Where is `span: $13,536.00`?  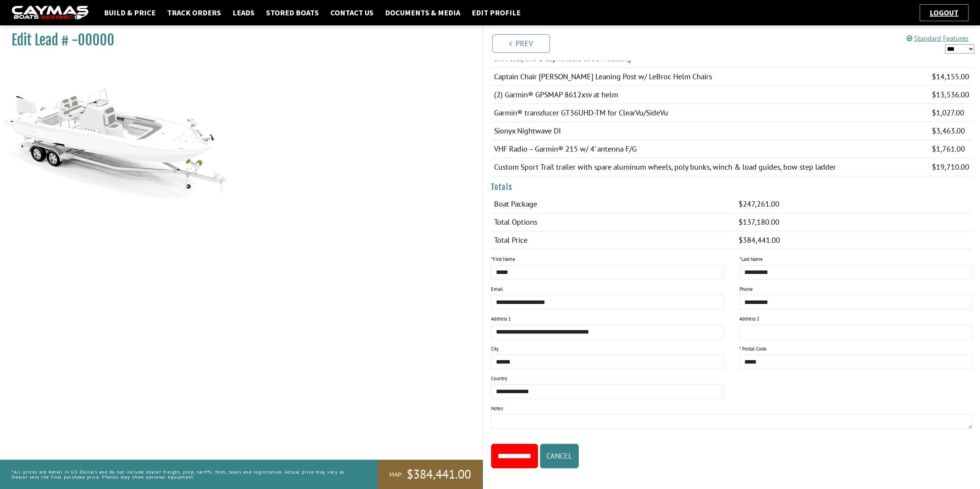
span: $13,536.00 is located at coordinates (950, 95).